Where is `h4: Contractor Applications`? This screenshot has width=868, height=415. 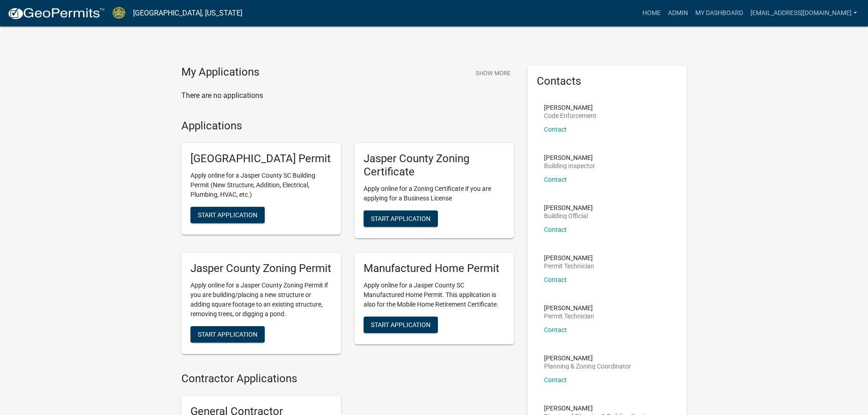
h4: Contractor Applications is located at coordinates (348, 379).